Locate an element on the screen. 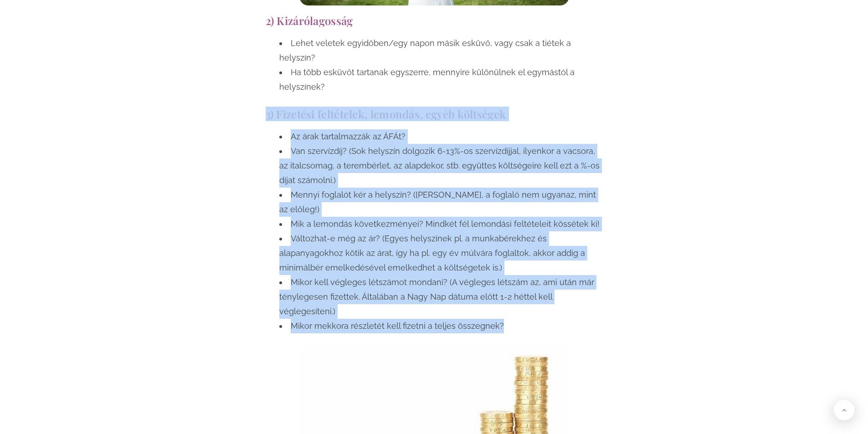  li: Lehet veletek egyidőben/egy napon másik esküvő, vagy csak a tiétek a helyszín? is located at coordinates (441, 51).